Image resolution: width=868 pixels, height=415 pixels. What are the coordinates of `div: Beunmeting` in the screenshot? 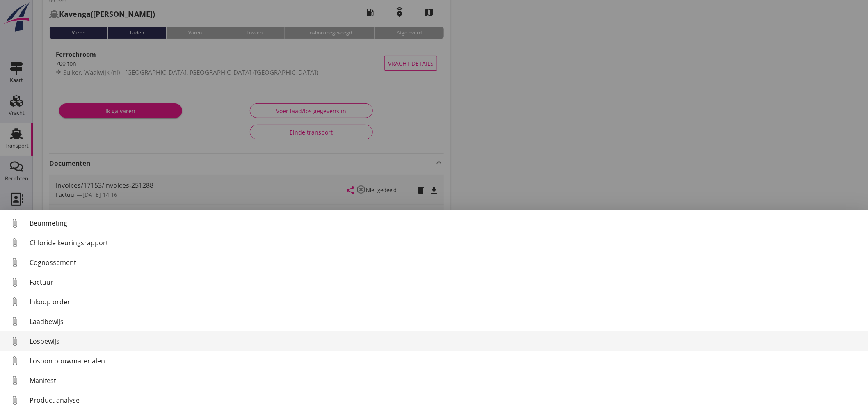 It's located at (445, 223).